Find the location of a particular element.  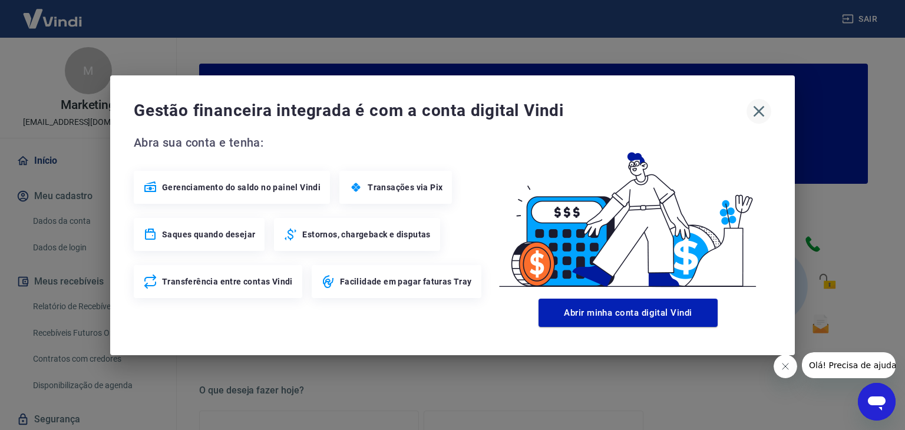

span: Gerenciamento do saldo no painel Vindi is located at coordinates (241, 187).